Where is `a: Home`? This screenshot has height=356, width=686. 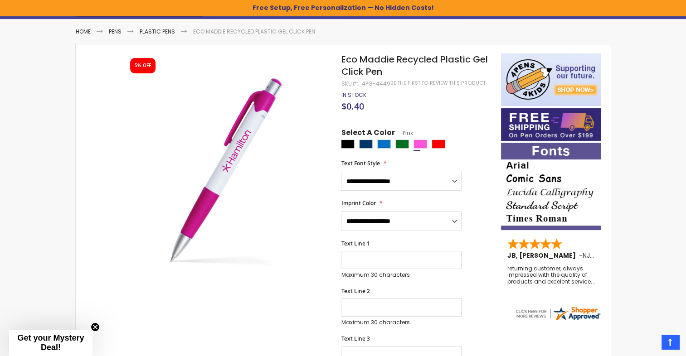 a: Home is located at coordinates (83, 31).